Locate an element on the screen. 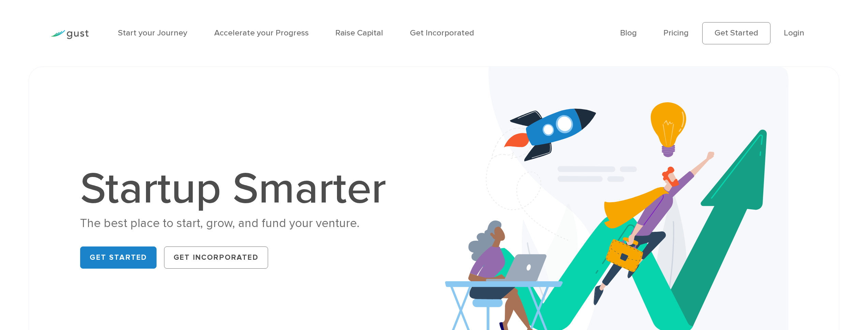 This screenshot has height=330, width=868. a: Start your Journey is located at coordinates (152, 33).